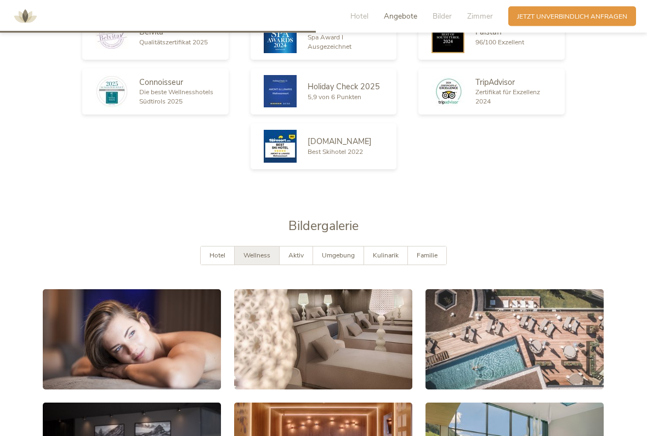 The height and width of the screenshot is (436, 647). Describe the element at coordinates (330, 42) in the screenshot. I see `span: Spa Award I Ausgezeichnet` at that location.